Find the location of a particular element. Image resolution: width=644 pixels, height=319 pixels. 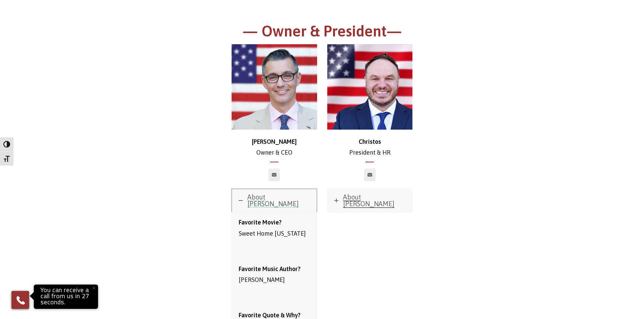

img: chris-500x500 (1) is located at coordinates (274, 87).